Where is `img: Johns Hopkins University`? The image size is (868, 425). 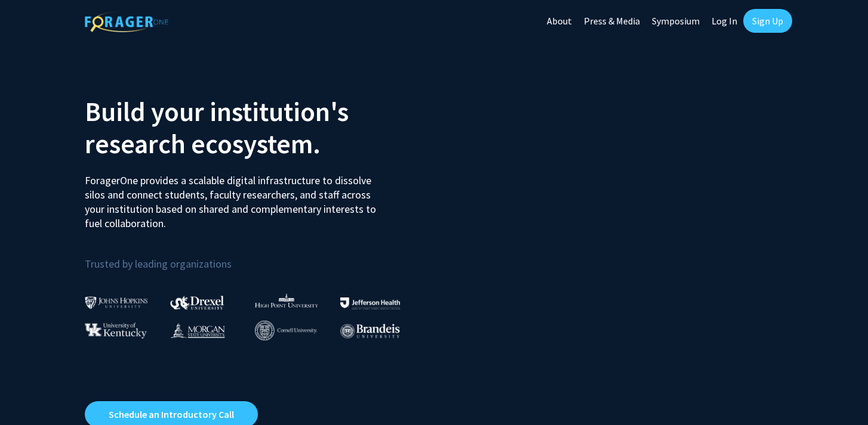
img: Johns Hopkins University is located at coordinates (116, 302).